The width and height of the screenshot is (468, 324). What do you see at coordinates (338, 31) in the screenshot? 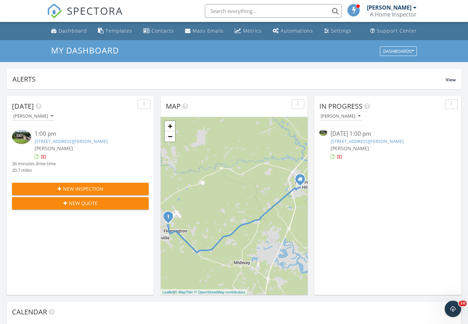
I see `a: Settings` at bounding box center [338, 31].